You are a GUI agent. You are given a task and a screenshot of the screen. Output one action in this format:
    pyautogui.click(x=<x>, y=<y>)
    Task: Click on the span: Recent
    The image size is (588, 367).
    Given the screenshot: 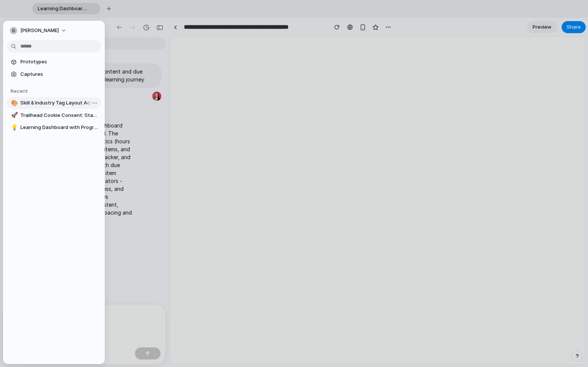 What is the action you would take?
    pyautogui.click(x=19, y=91)
    